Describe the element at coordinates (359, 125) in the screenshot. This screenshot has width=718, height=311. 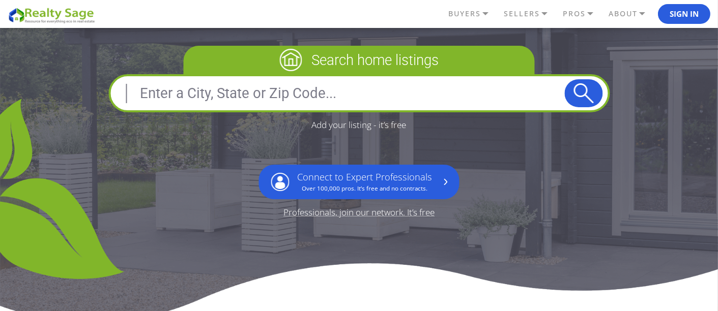
I see `a: Add your listing - it’s free` at that location.